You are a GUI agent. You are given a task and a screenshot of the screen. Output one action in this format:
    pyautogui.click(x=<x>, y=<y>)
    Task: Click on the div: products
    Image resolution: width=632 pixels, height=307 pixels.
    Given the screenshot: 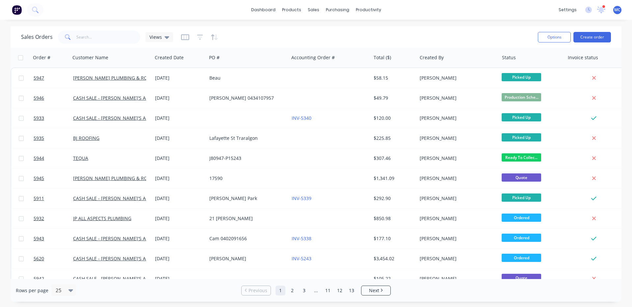 What is the action you would take?
    pyautogui.click(x=292, y=10)
    